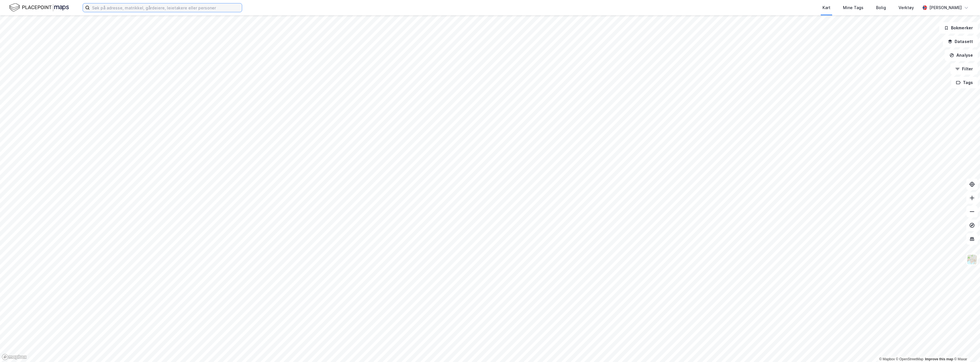 Image resolution: width=980 pixels, height=362 pixels. Describe the element at coordinates (972, 259) in the screenshot. I see `img: Z` at that location.